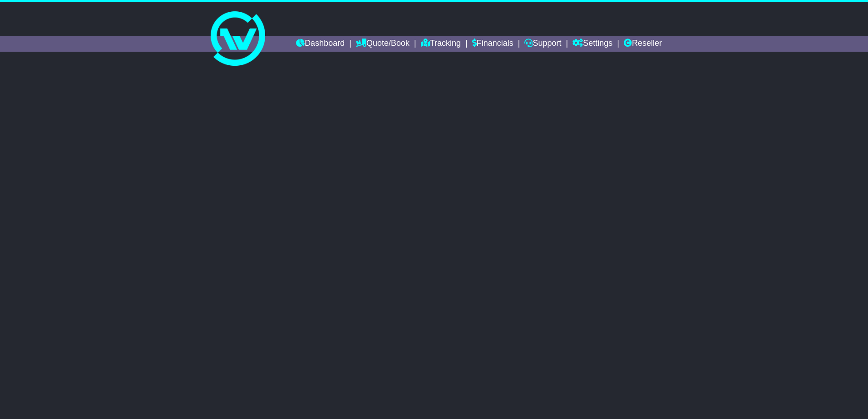 Image resolution: width=868 pixels, height=419 pixels. Describe the element at coordinates (493, 44) in the screenshot. I see `a: Financials` at that location.